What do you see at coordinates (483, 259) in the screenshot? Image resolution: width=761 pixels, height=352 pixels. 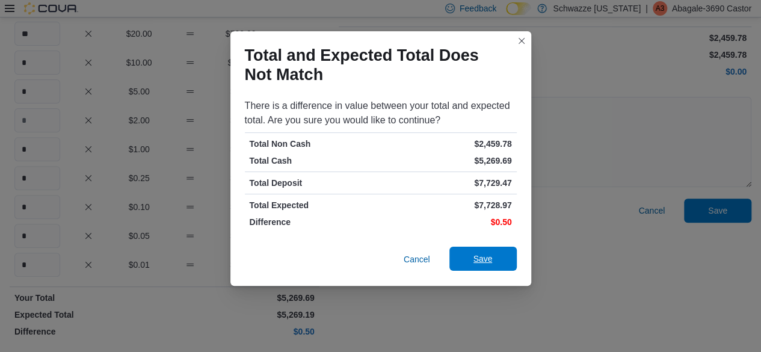 I see `button: Save` at bounding box center [483, 259].